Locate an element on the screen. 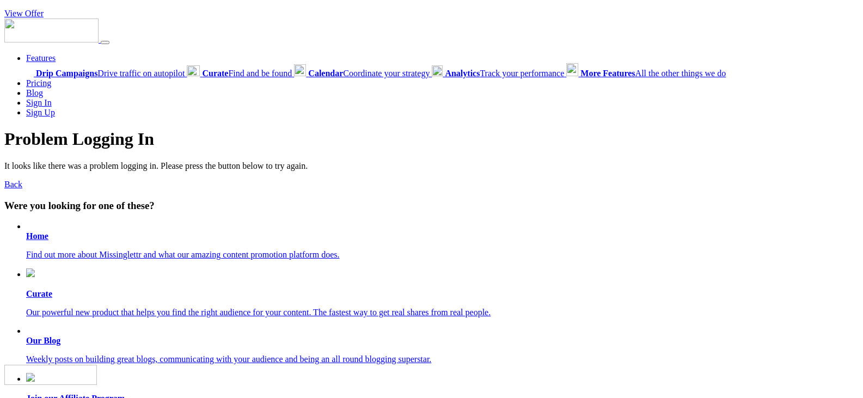 The height and width of the screenshot is (398, 863). span: Coordinate your strategy is located at coordinates (369, 73).